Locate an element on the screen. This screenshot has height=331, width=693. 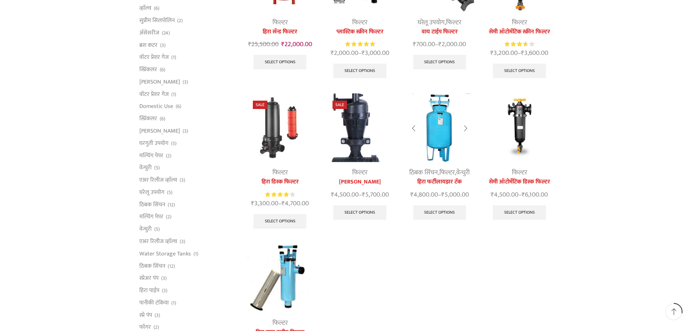
bdi: 3,200.00 is located at coordinates (504, 53).